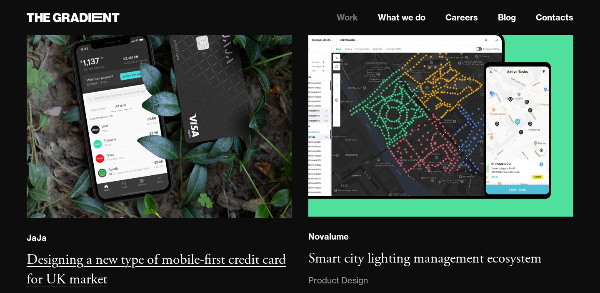  Describe the element at coordinates (338, 280) in the screenshot. I see `div: Product Design` at that location.